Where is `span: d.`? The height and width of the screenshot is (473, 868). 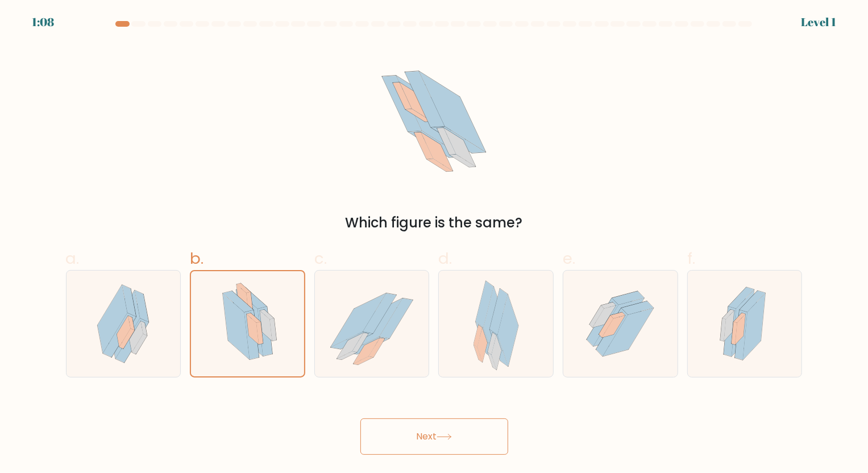
span: d. is located at coordinates (445, 258).